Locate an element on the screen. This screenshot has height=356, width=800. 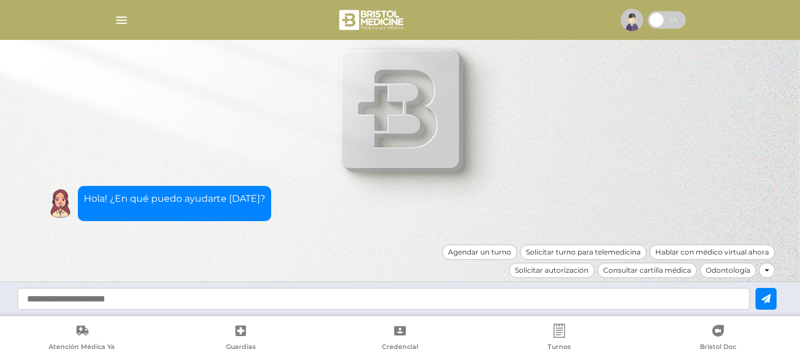
img: bristol-medicine-blanco.png is located at coordinates (372, 20).